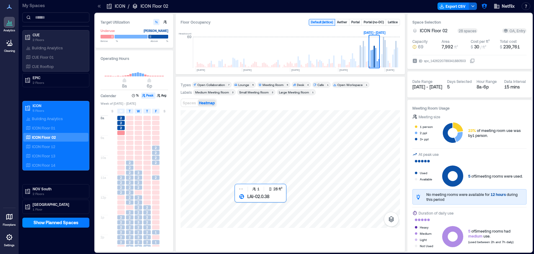 This screenshot has height=254, width=534. I want to click on div: of 5 meeting rooms were used., so click(496, 176).